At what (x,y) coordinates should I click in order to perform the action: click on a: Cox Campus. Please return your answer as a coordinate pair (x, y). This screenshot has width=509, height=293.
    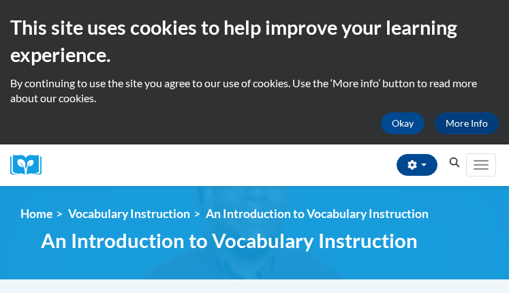
    Looking at the image, I should click on (31, 165).